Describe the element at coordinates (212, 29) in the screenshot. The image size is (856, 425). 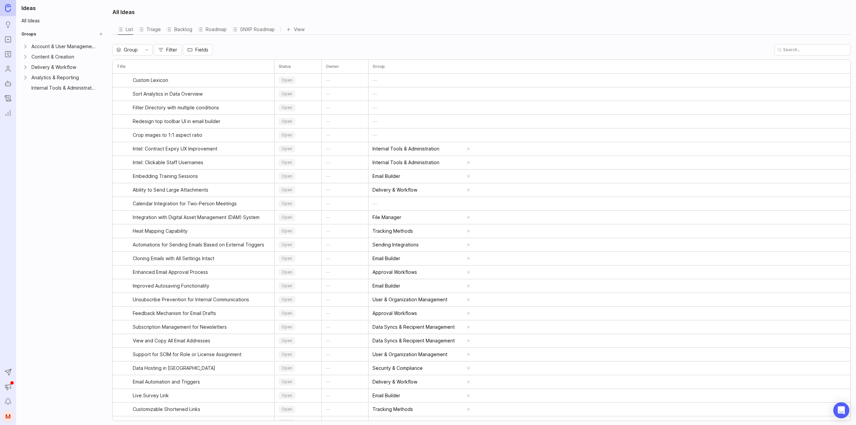
I see `button: Roadmap` at that location.